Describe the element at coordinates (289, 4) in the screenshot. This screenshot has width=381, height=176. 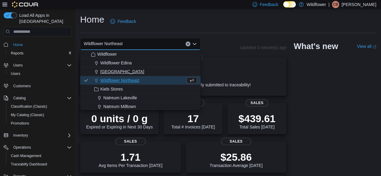
I see `input: Dark Mode` at that location.